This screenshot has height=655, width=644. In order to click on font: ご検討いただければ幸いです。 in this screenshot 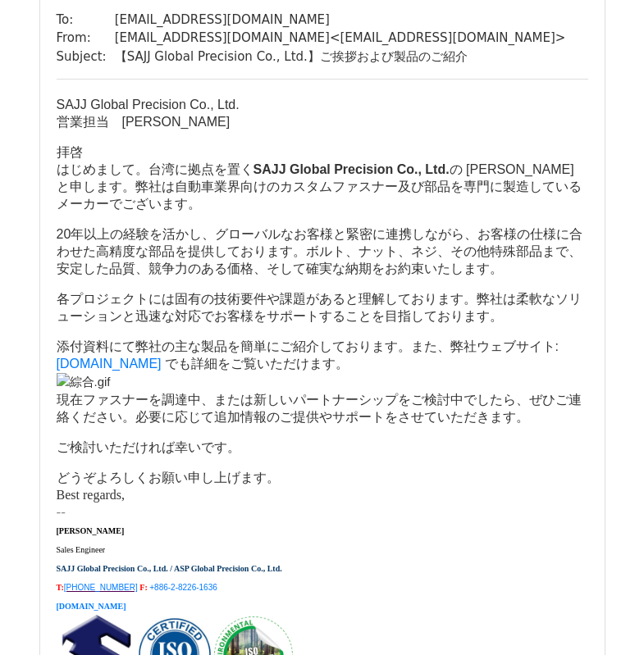, I will do `click(148, 447)`.